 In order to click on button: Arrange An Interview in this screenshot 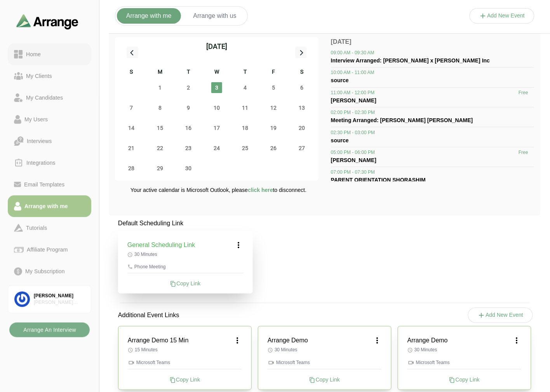, I will do `click(49, 330)`.